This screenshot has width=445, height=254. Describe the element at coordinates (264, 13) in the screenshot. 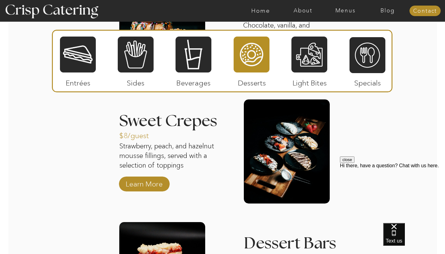

I see `a: $6/guest` at that location.